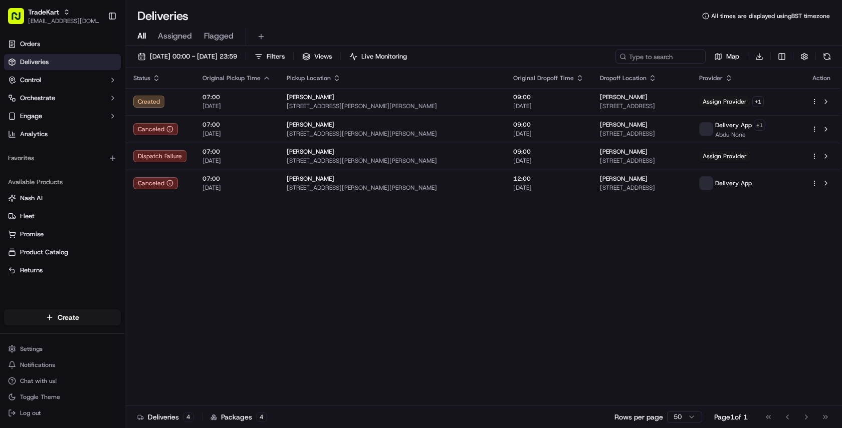 This screenshot has width=842, height=428. Describe the element at coordinates (175, 36) in the screenshot. I see `span: Assigned` at that location.